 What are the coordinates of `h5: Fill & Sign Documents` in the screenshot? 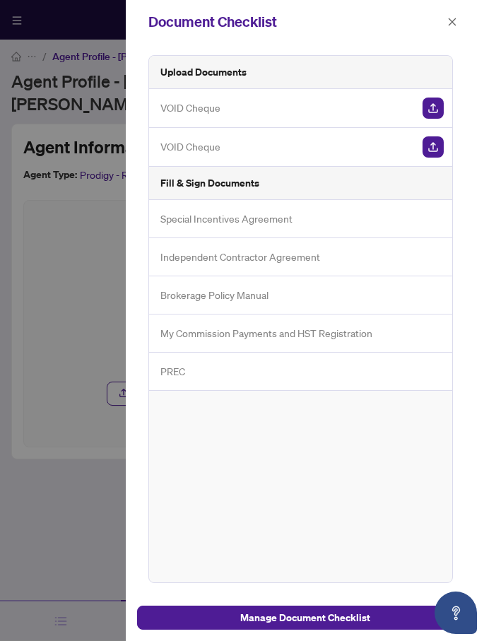 It's located at (210, 183).